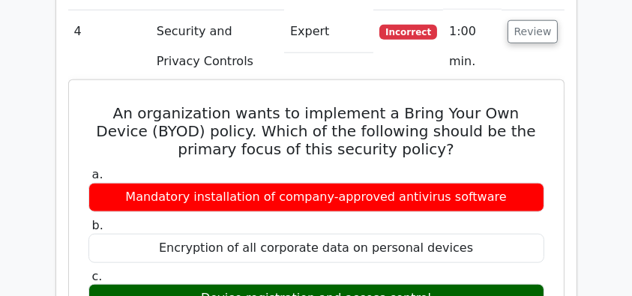 This screenshot has width=632, height=296. What do you see at coordinates (316, 131) in the screenshot?
I see `h5: An organization wants to implement a Bring Your Own Device (BYOD) policy. Which of the following ...` at bounding box center [316, 131].